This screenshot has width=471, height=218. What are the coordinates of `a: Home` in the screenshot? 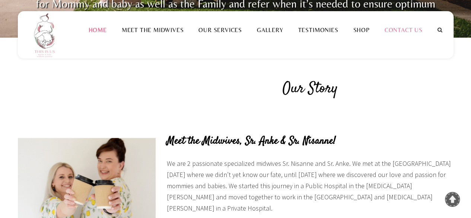 It's located at (97, 30).